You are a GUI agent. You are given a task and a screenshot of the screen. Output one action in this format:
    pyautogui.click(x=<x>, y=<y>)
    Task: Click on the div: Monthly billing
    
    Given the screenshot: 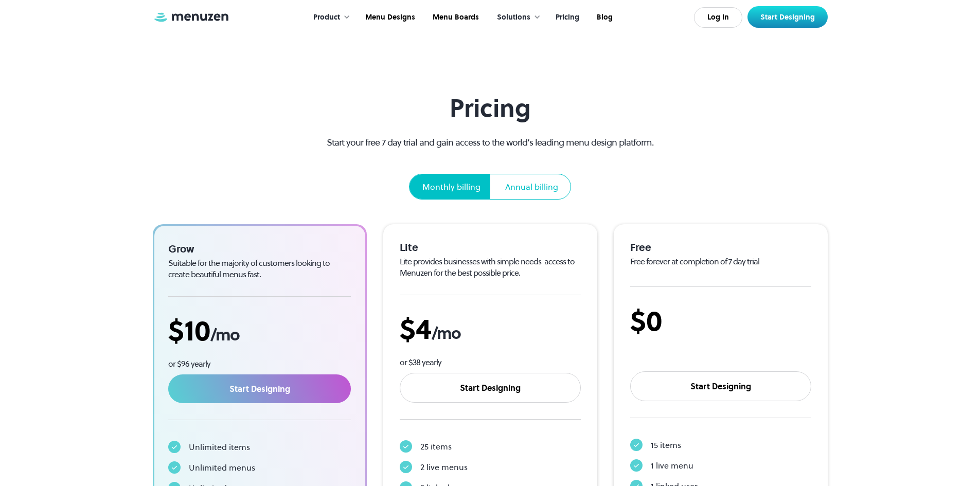 What is the action you would take?
    pyautogui.click(x=451, y=187)
    